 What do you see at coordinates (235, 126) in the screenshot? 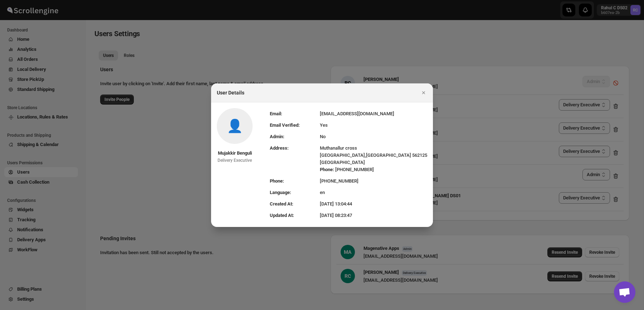
I see `span: No profile` at bounding box center [235, 126].